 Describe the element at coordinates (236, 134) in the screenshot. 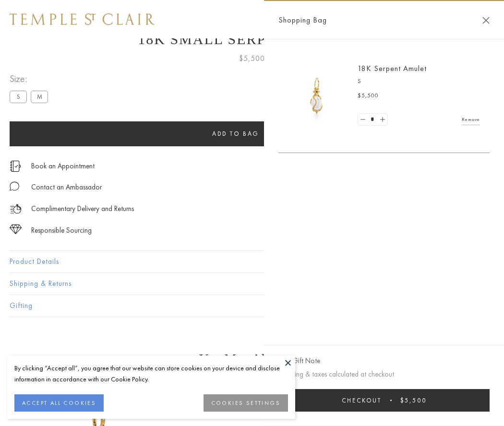

I see `button: Add to bag` at that location.